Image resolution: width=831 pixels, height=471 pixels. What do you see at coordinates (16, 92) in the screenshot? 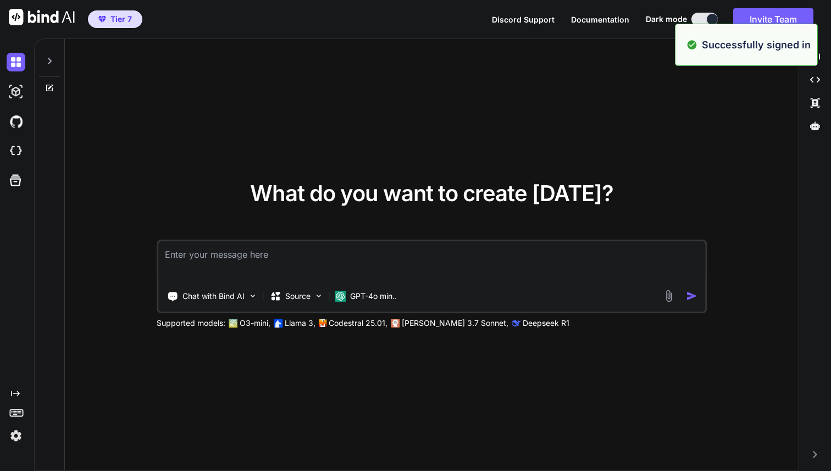
I see `img: darkAi-studio` at bounding box center [16, 92].